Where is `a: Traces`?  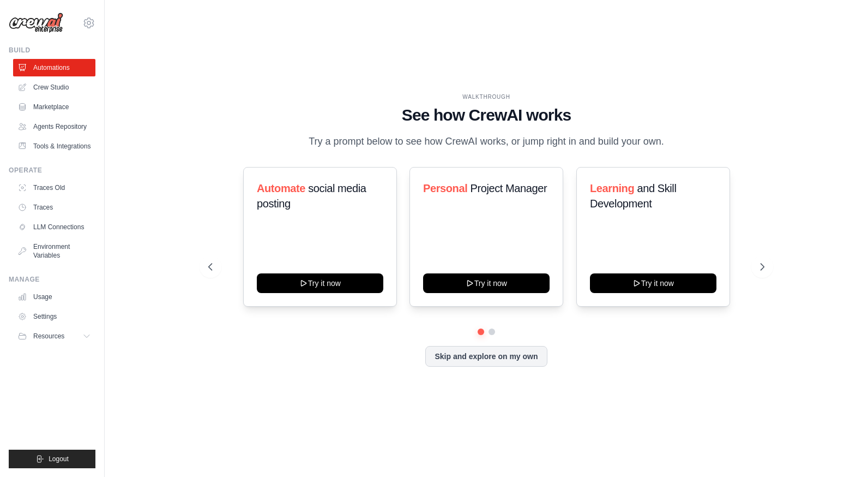 a: Traces is located at coordinates (54, 207).